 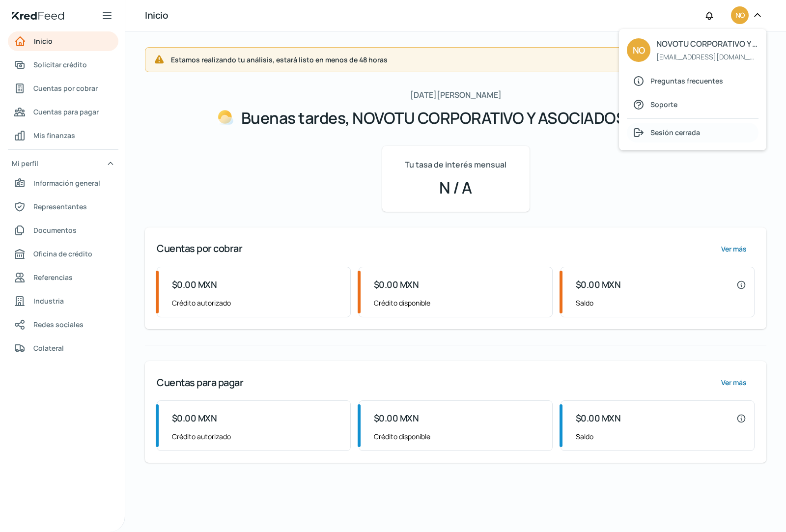 I want to click on a: Inicio, so click(x=63, y=41).